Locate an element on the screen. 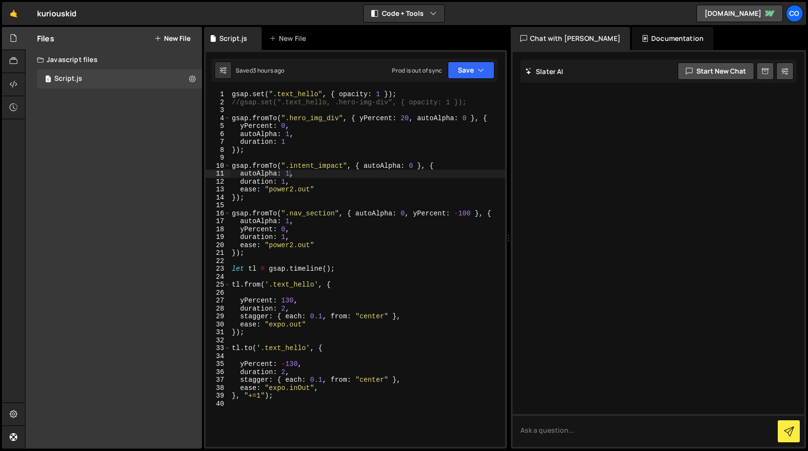  div: 2 is located at coordinates (218, 102).